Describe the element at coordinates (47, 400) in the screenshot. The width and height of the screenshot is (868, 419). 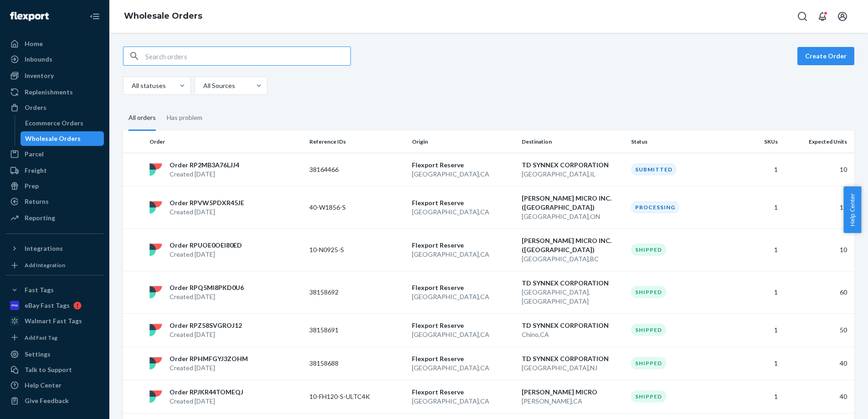
I see `div: Give Feedback` at that location.